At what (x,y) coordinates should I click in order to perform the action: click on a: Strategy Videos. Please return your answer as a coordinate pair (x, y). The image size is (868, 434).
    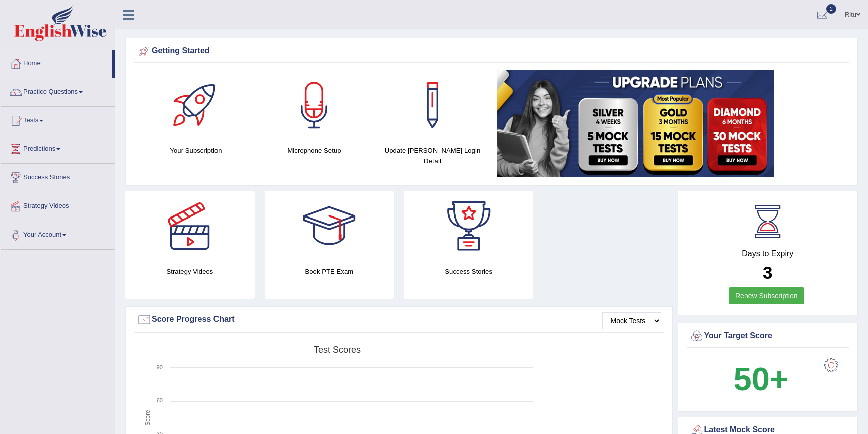
    Looking at the image, I should click on (58, 205).